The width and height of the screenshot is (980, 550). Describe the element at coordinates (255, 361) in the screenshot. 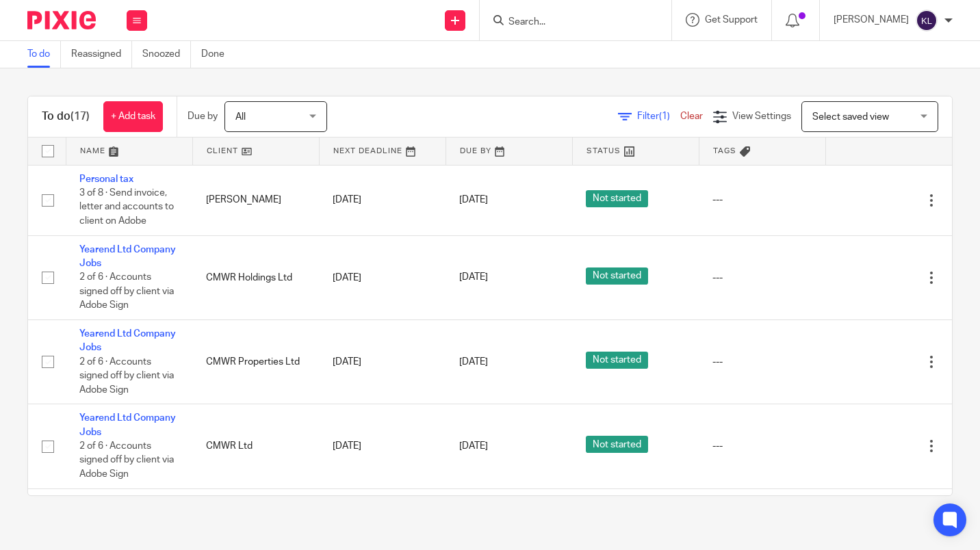

I see `td: CMWR Properties Ltd` at that location.